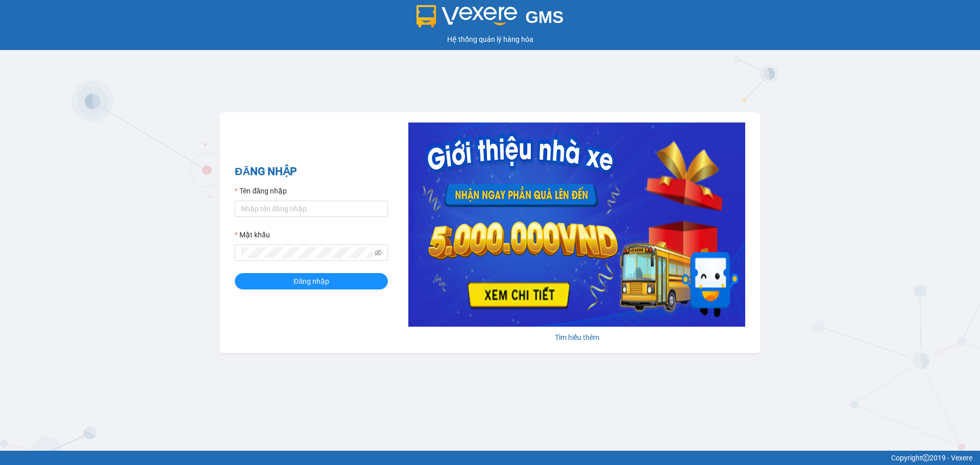 The image size is (980, 465). What do you see at coordinates (490, 19) in the screenshot?
I see `a: GMS` at bounding box center [490, 19].